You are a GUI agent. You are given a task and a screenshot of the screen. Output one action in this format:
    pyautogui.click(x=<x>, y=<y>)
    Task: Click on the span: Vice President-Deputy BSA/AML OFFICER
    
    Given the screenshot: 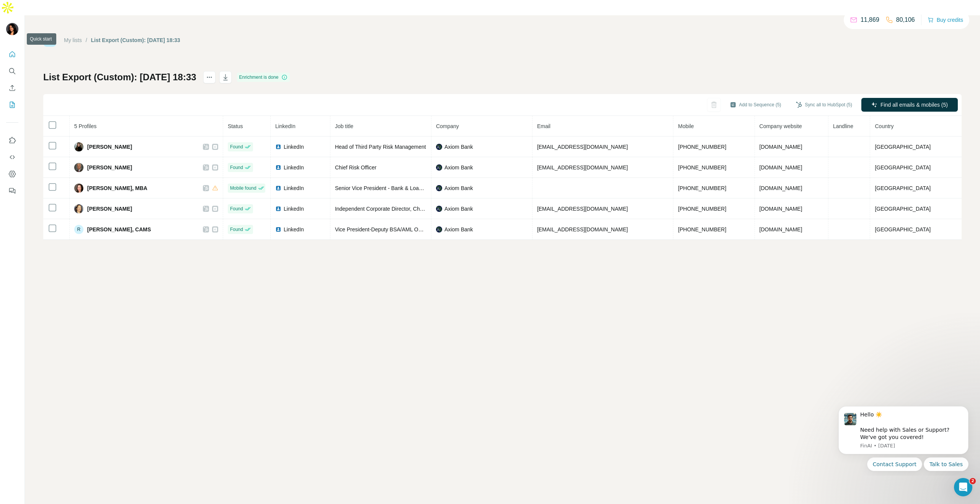 What is the action you would take?
    pyautogui.click(x=386, y=230)
    